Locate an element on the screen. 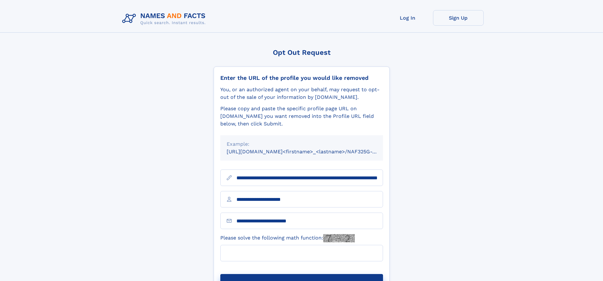 This screenshot has height=281, width=603. div: Example: is located at coordinates (302, 144).